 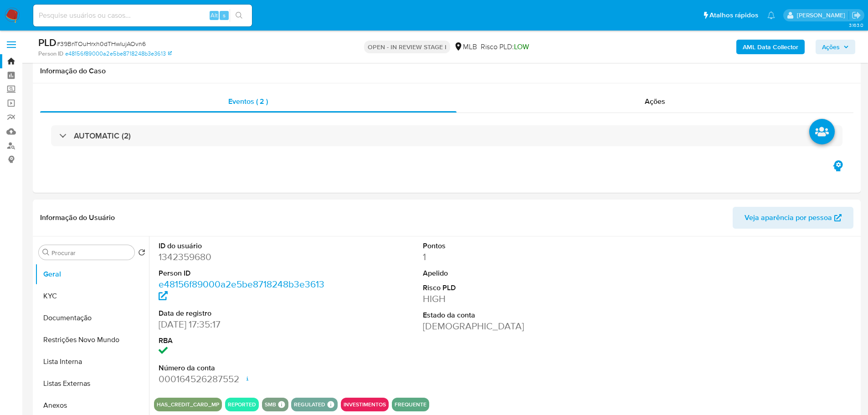 What do you see at coordinates (792, 218) in the screenshot?
I see `button: Veja aparência por pessoa` at bounding box center [792, 218].